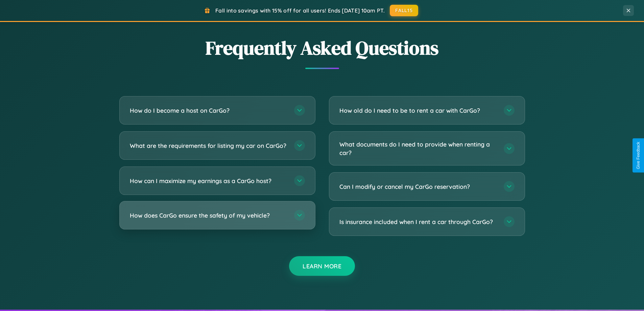 The height and width of the screenshot is (311, 644). What do you see at coordinates (209, 181) in the screenshot?
I see `h3: How can I maximize my earnings as a CarGo host?` at bounding box center [209, 181].